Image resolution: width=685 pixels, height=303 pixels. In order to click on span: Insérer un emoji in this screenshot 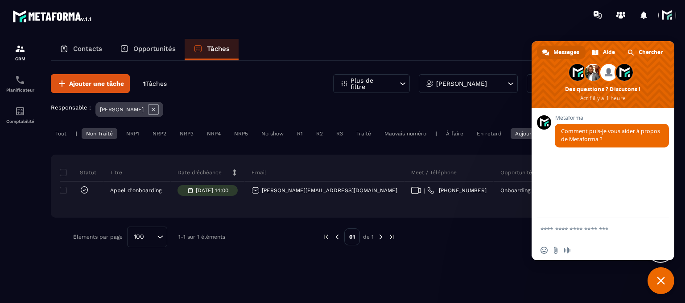, I will do `click(544, 250)`.